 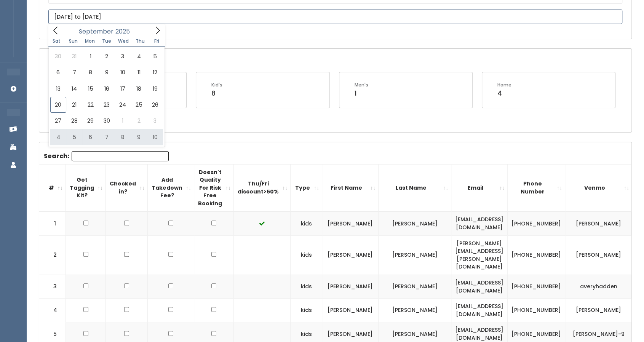 I want to click on div: 8, so click(x=217, y=94).